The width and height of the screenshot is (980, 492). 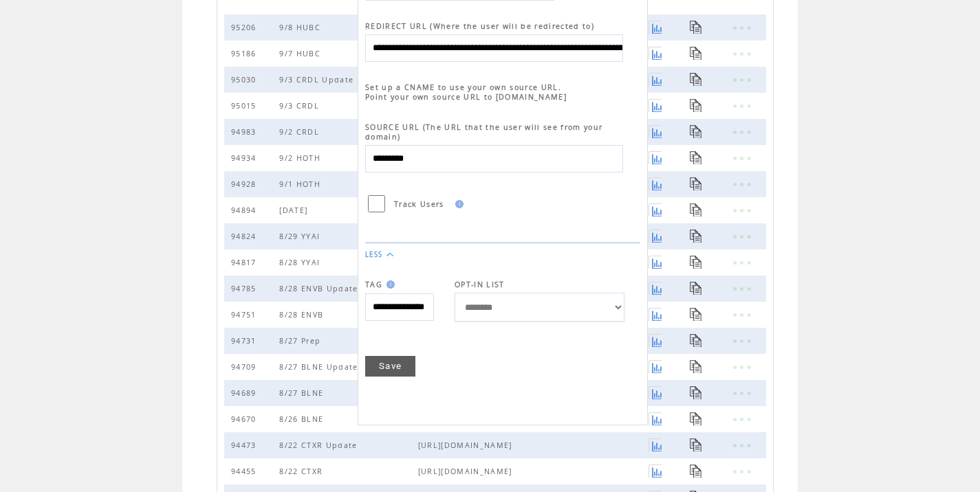 What do you see at coordinates (373, 254) in the screenshot?
I see `a: LESS` at bounding box center [373, 254].